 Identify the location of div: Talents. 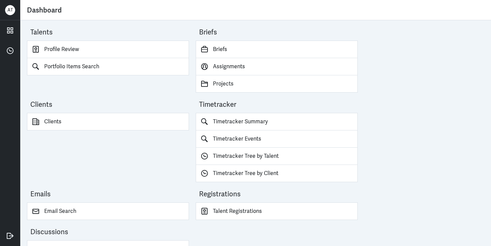
(110, 34).